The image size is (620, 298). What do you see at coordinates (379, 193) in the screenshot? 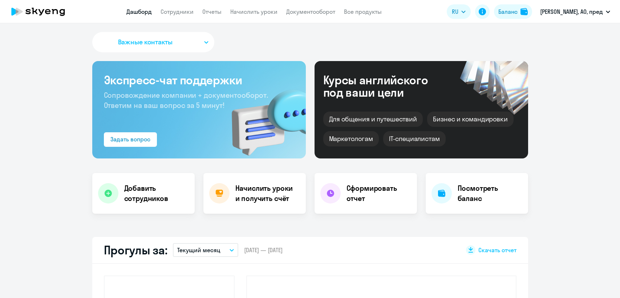
I see `h4: Сформировать отчет` at bounding box center [379, 193].